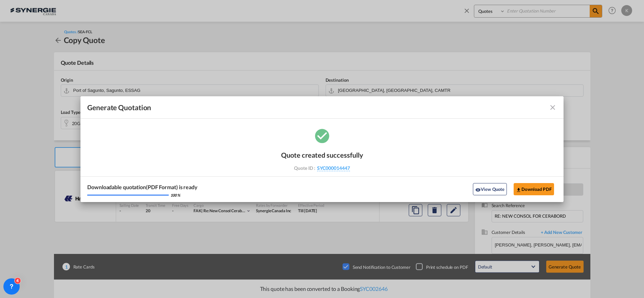 The image size is (644, 298). I want to click on div: 100 %, so click(175, 195).